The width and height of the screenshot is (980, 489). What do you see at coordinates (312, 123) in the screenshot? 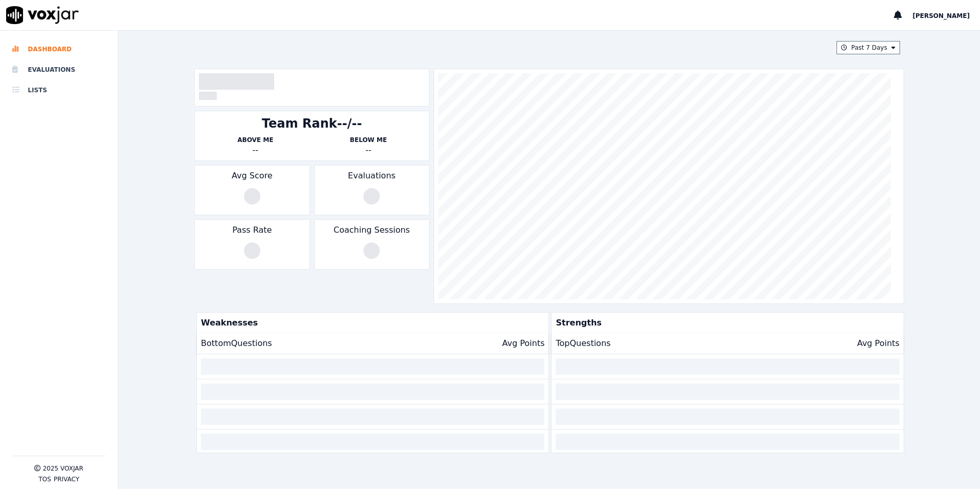
I see `div: Team Rank --/--` at bounding box center [312, 123].